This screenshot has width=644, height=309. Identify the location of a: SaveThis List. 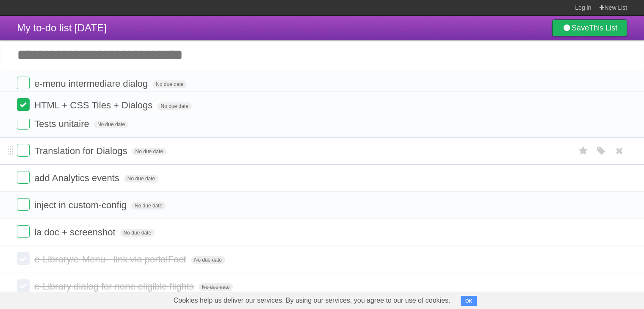
(589, 28).